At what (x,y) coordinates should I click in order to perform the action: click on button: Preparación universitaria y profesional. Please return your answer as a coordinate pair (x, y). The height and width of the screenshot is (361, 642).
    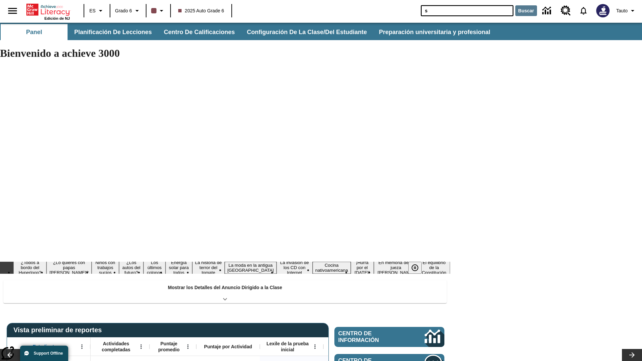
    Looking at the image, I should click on (435, 32).